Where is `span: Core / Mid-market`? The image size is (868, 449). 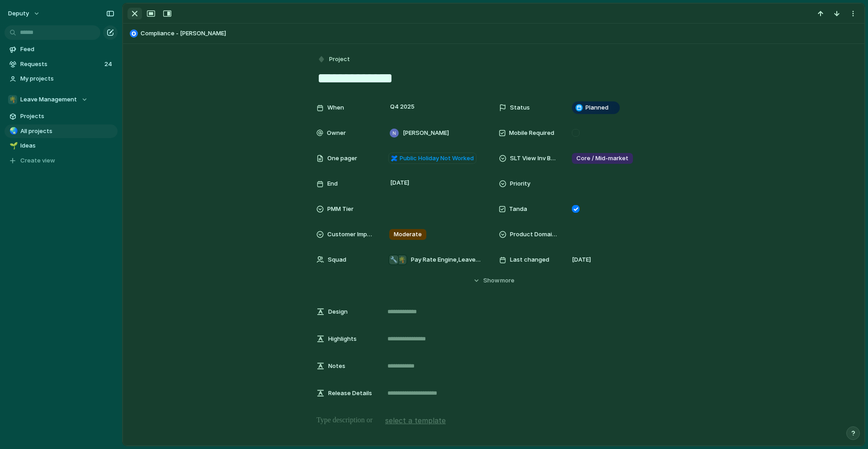 span: Core / Mid-market is located at coordinates (602, 158).